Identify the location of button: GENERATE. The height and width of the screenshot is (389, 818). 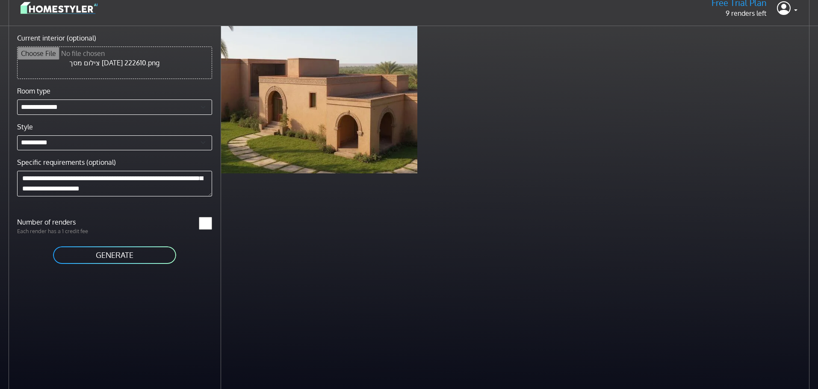
(115, 255).